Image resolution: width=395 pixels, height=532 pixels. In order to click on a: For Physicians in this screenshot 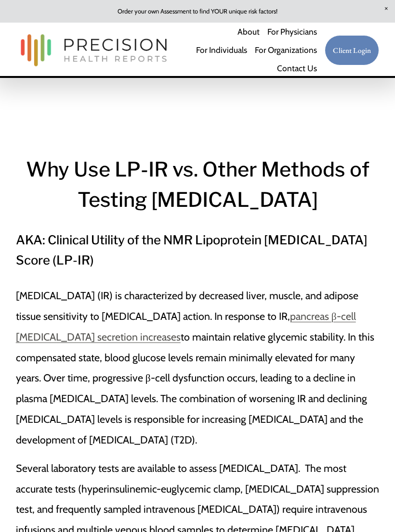, I will do `click(292, 32)`.